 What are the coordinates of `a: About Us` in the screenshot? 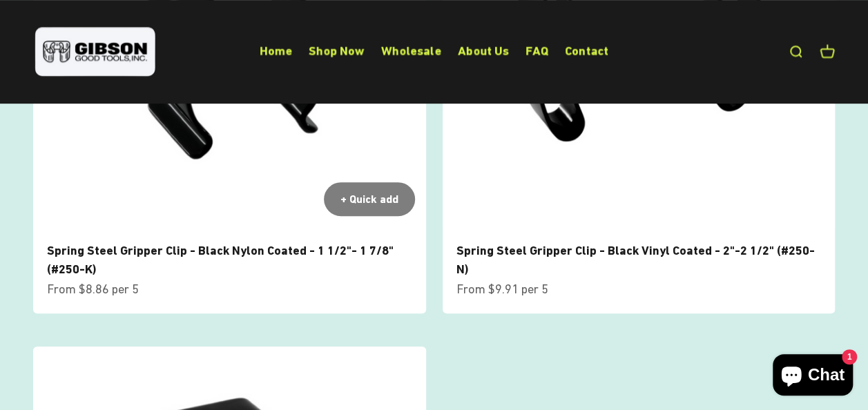 It's located at (483, 50).